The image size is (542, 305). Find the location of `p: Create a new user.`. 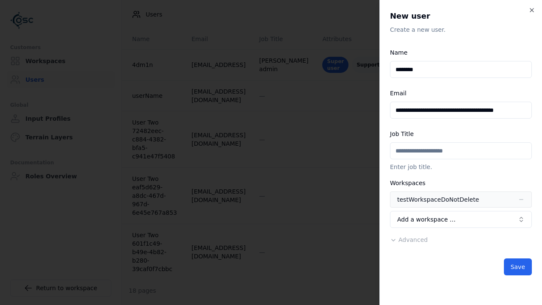

p: Create a new user. is located at coordinates (460, 30).